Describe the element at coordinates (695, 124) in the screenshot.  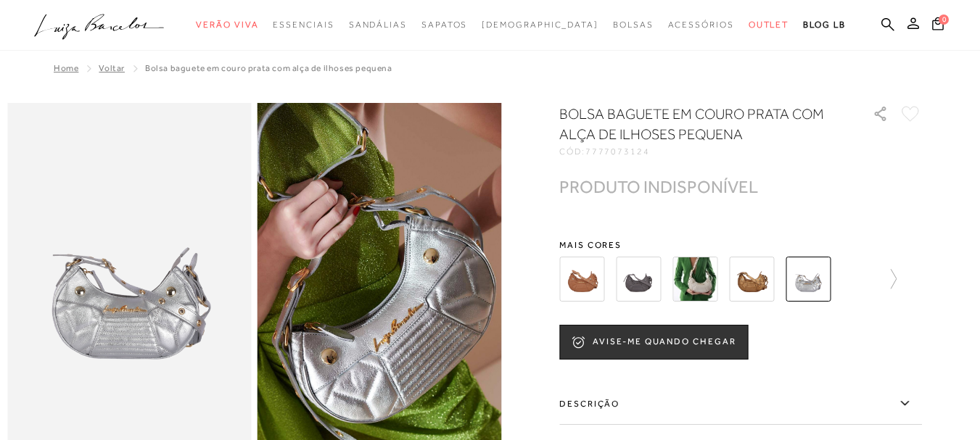
I see `h1: BOLSA BAGUETE EM COURO PRATA COM ALÇA DE ILHOSES PEQUENA` at that location.